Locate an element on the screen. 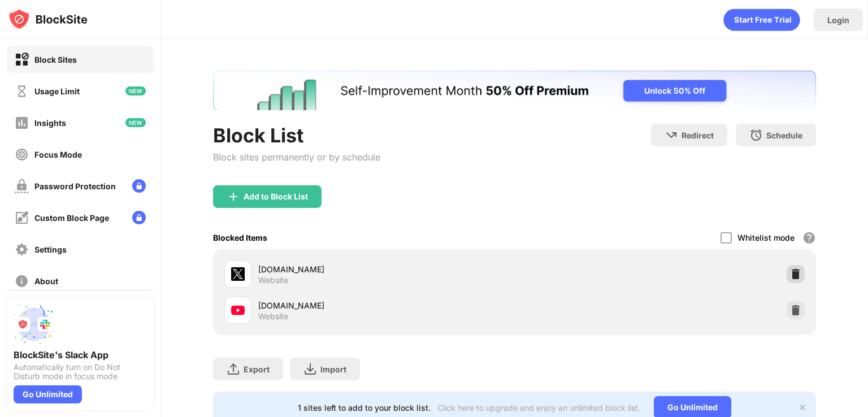  div: Login is located at coordinates (839, 20).